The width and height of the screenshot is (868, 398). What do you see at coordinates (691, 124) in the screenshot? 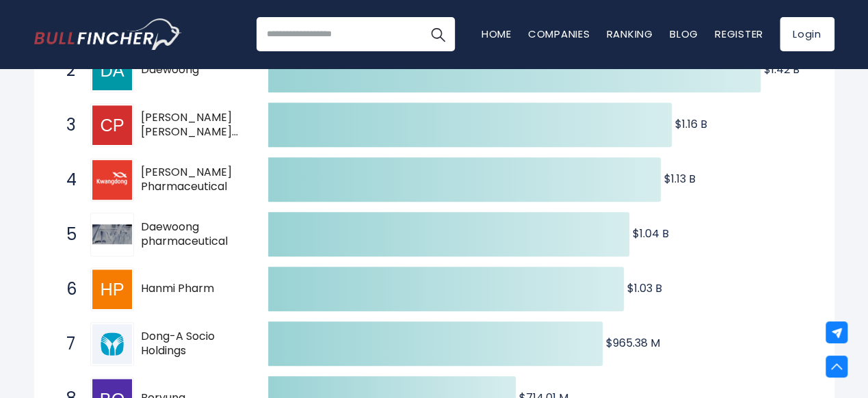
I see `text: $1.16 B` at bounding box center [691, 124].